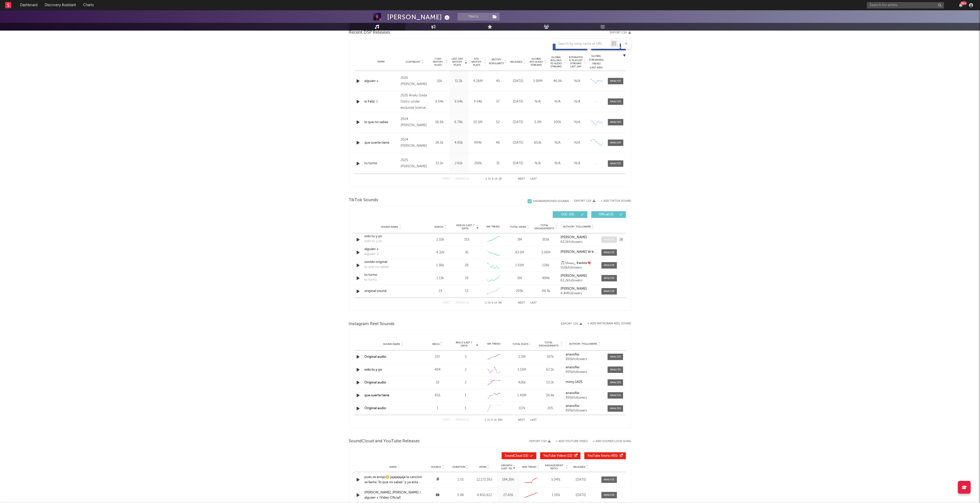 This screenshot has height=503, width=980. Describe the element at coordinates (570, 215) in the screenshot. I see `button: UGC(53)` at that location.